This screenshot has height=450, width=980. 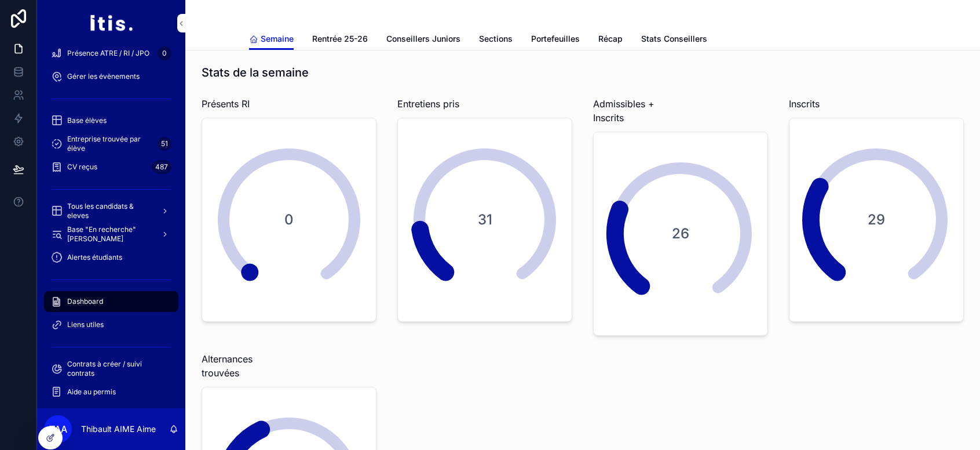 What do you see at coordinates (111, 369) in the screenshot?
I see `a: Contrats à créer / suivi contrats` at bounding box center [111, 369].